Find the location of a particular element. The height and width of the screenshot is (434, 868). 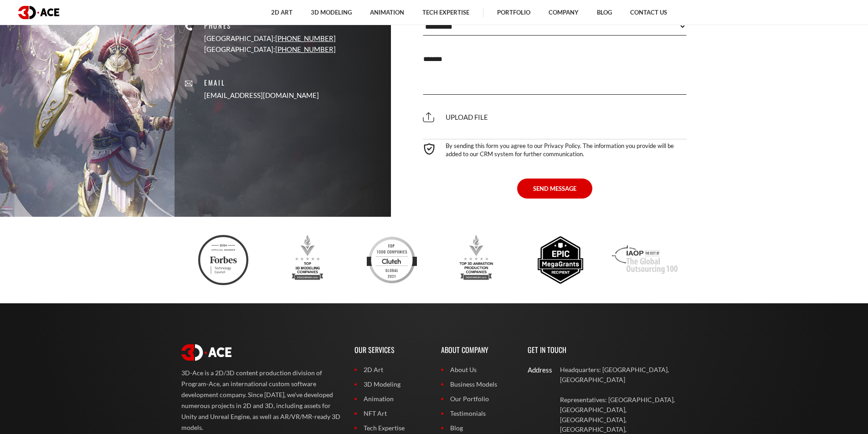

a: 2D Art is located at coordinates (391, 370).